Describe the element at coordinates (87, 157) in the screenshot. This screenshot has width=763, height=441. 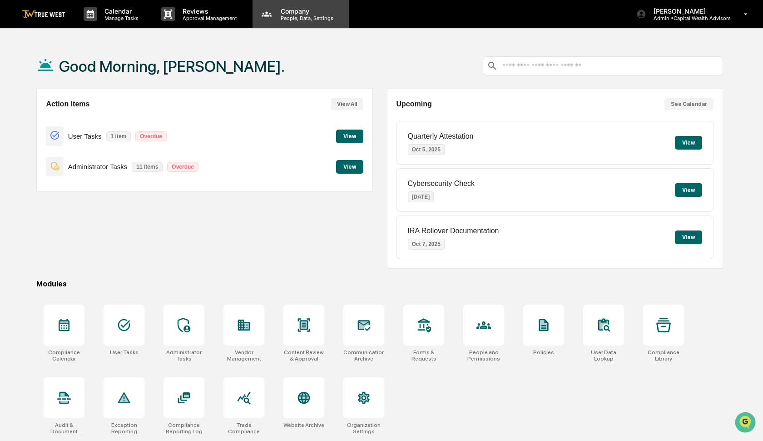
I see `a: Powered byPylon` at that location.